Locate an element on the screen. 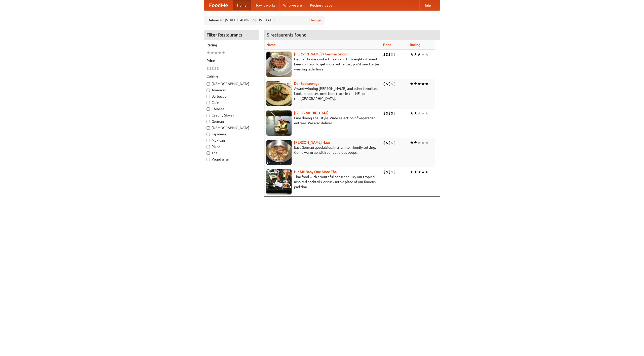 The width and height of the screenshot is (644, 356). label: Mexican is located at coordinates (231, 141).